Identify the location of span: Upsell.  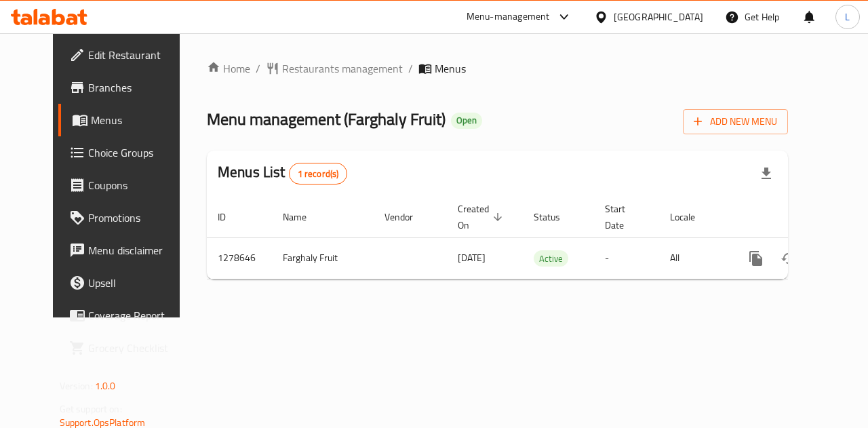
(137, 283).